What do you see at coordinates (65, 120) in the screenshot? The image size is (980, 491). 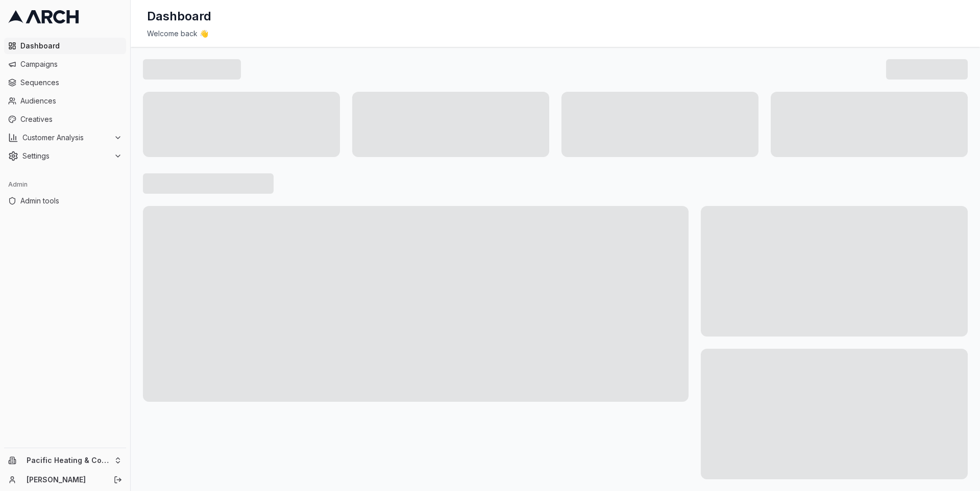 I see `a: Creatives` at bounding box center [65, 120].